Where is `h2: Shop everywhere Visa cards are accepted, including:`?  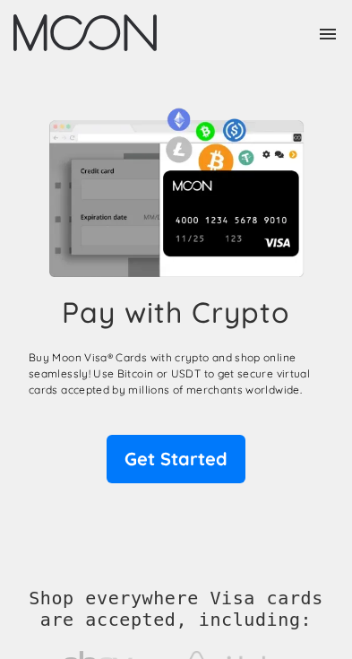 h2: Shop everywhere Visa cards are accepted, including: is located at coordinates (176, 609).